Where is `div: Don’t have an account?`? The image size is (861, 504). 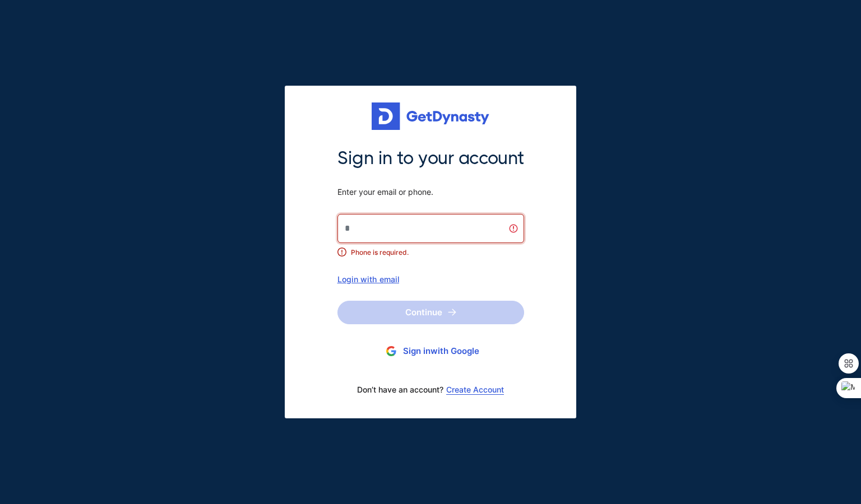 div: Don’t have an account? is located at coordinates (431, 389).